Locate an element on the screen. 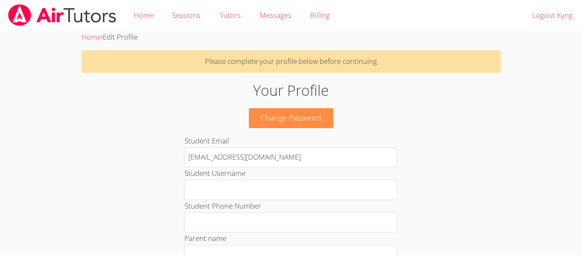 This screenshot has height=255, width=582. h1: Your Profile is located at coordinates (291, 90).